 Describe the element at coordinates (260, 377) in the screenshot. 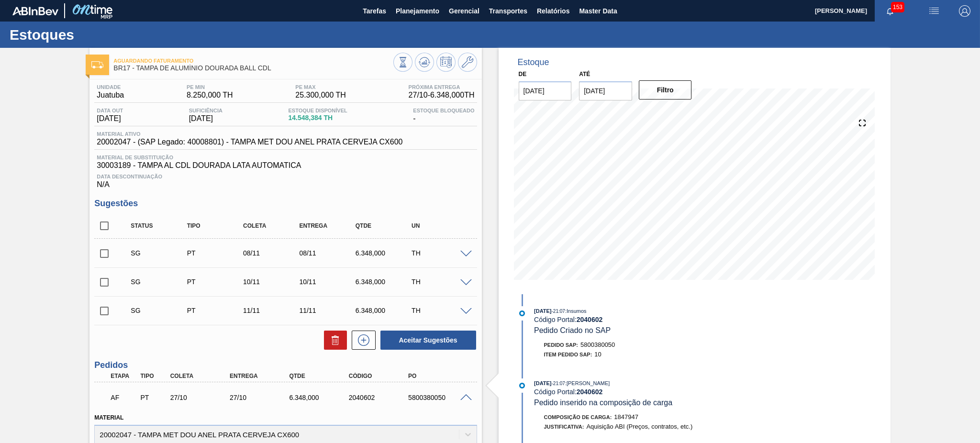

I see `div: Entrega` at that location.